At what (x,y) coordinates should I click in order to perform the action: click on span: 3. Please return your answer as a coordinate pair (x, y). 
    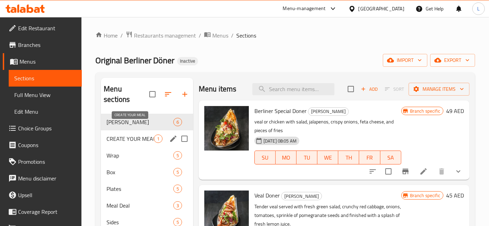
    Looking at the image, I should click on (178, 206).